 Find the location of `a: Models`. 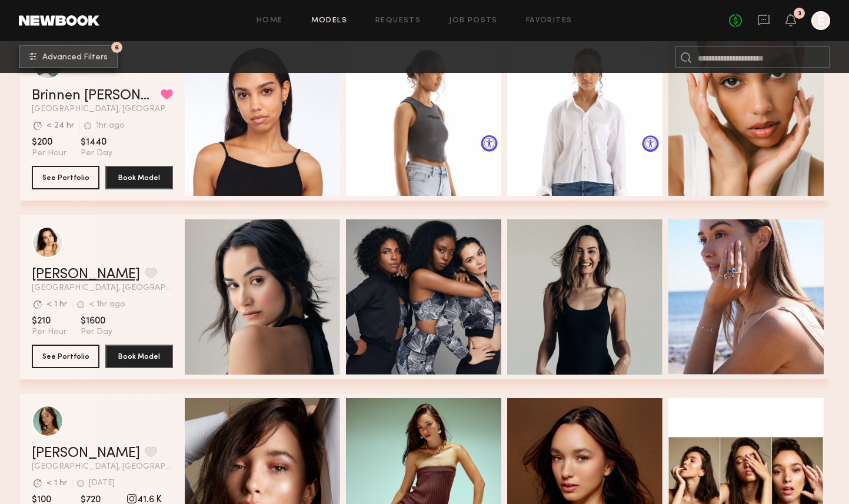

a: Models is located at coordinates (329, 21).